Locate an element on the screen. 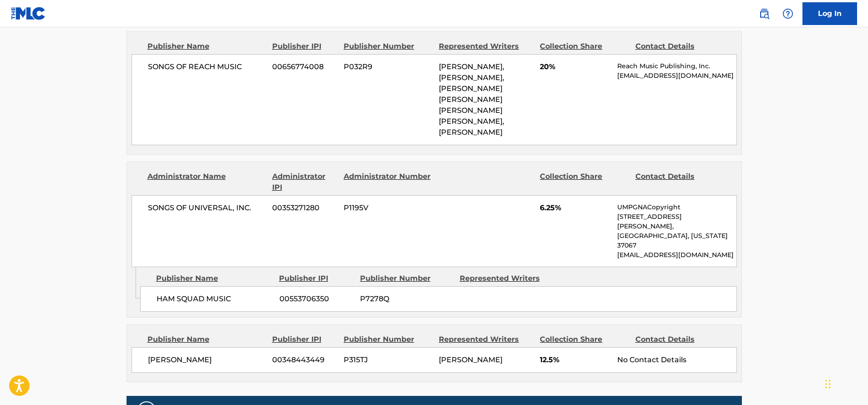 Image resolution: width=868 pixels, height=405 pixels. a: Log In is located at coordinates (830, 13).